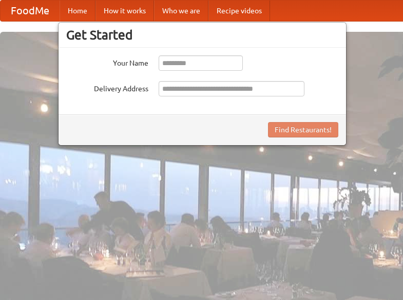  What do you see at coordinates (125, 11) in the screenshot?
I see `a: How it works` at bounding box center [125, 11].